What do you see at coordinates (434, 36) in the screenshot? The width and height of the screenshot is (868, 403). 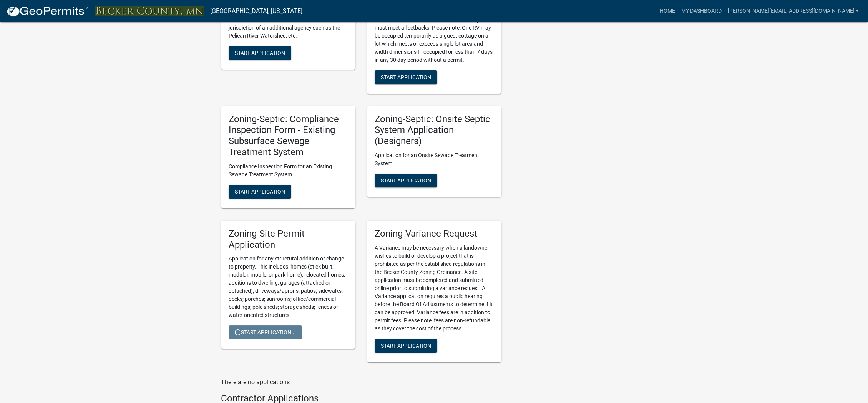 I see `p: Application to place an RV (pop-up camper, pull behind camper, 5th wheel, etc) on a property. RV ...` at bounding box center [434, 36].